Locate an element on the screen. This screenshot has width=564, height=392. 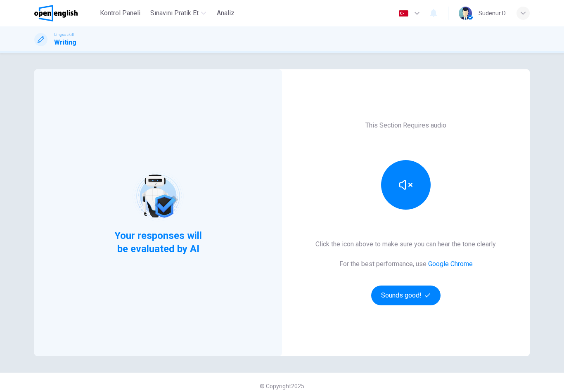
img: robot icon is located at coordinates (158, 196).